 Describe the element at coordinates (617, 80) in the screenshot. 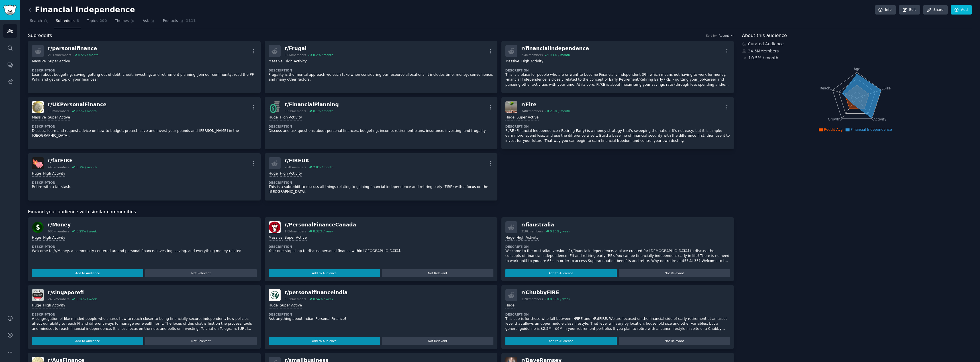

I see `p: This is a place for people who are or want to become Financially Independent (FI), which means no...` at that location.